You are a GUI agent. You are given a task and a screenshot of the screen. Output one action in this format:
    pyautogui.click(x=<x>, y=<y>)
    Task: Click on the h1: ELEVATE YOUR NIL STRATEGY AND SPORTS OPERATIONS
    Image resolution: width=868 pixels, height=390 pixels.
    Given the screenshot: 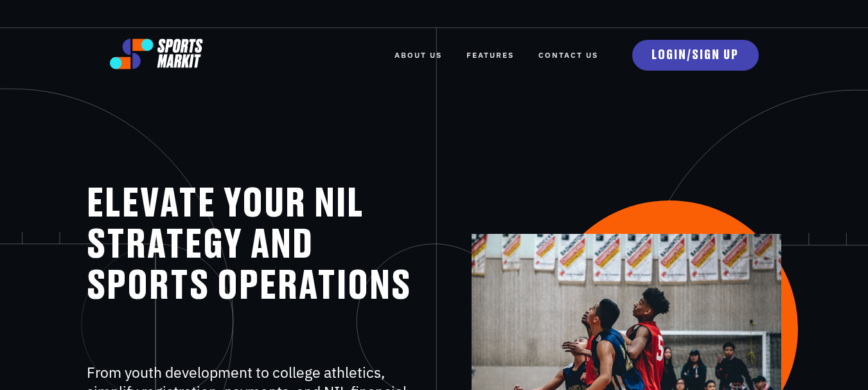 What is the action you would take?
    pyautogui.click(x=253, y=246)
    